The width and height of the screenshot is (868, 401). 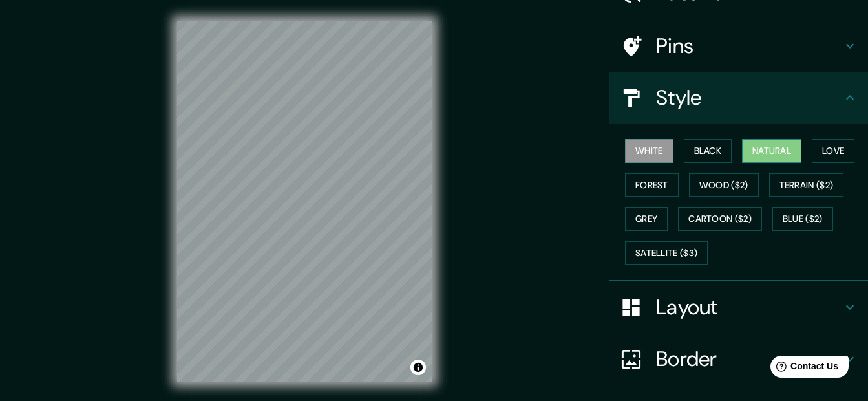 What do you see at coordinates (739, 307) in the screenshot?
I see `div: Layout` at bounding box center [739, 307].